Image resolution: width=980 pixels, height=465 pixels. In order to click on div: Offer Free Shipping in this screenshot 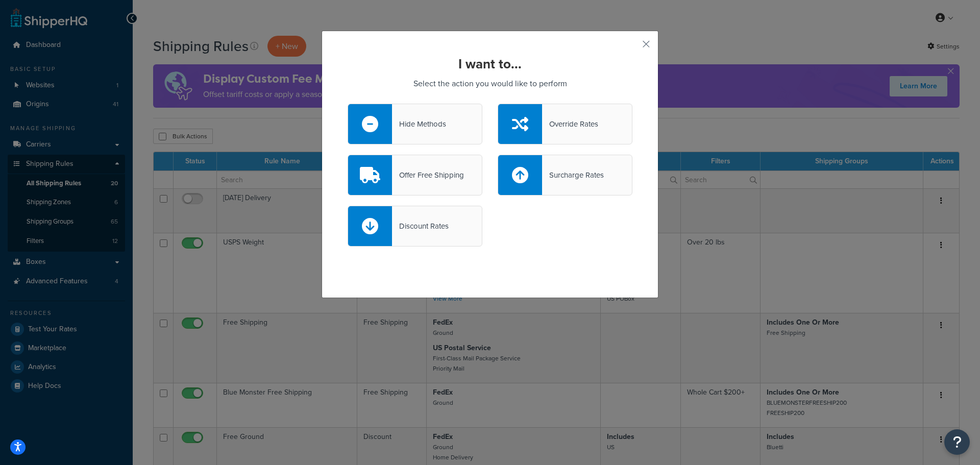, I will do `click(427, 175)`.